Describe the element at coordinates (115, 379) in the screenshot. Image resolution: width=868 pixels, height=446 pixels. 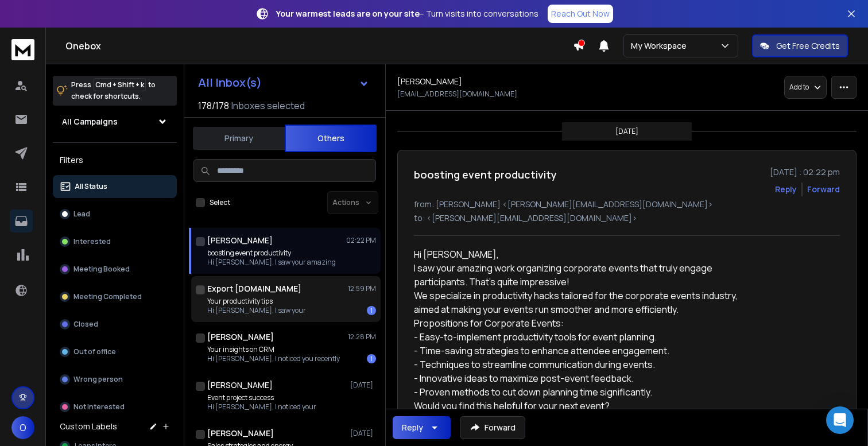
I see `button: Wrong person` at that location.